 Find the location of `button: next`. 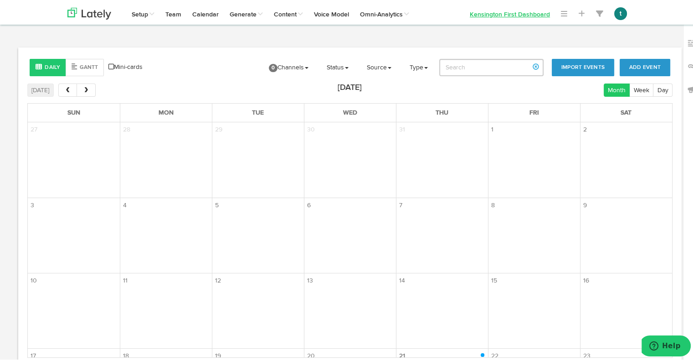

button: next is located at coordinates (86, 88).